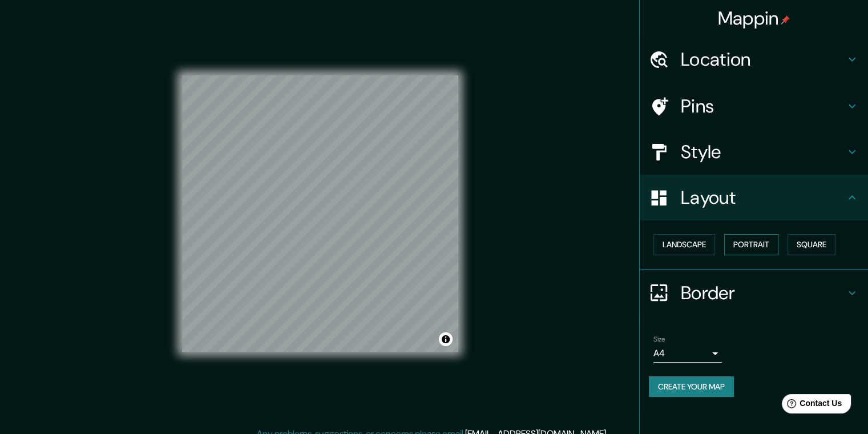 This screenshot has width=868, height=434. I want to click on div: Location, so click(754, 59).